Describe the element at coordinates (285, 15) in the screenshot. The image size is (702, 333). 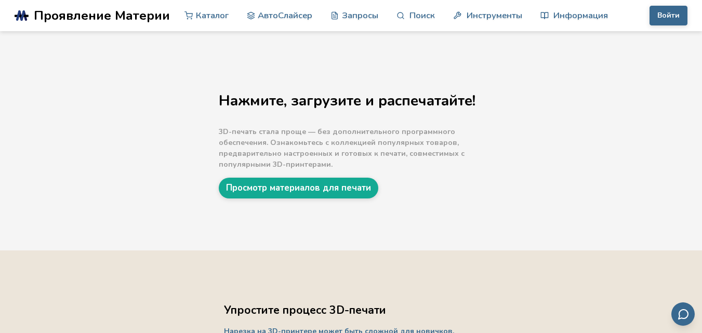
I see `font: АвтоСлайсер` at that location.